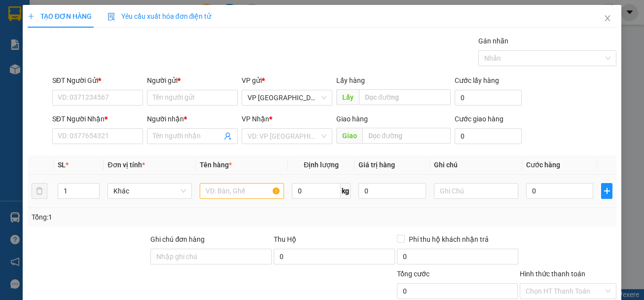 This screenshot has height=300, width=644. What do you see at coordinates (39, 191) in the screenshot?
I see `button: delete` at bounding box center [39, 191].